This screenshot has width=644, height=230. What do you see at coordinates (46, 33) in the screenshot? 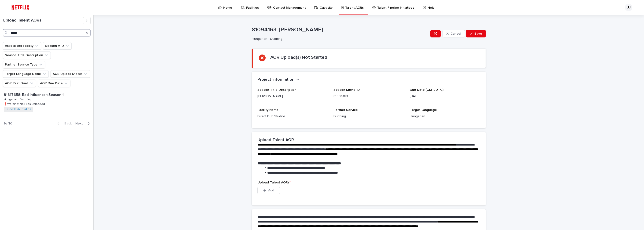
I see `input: Search` at bounding box center [46, 33].